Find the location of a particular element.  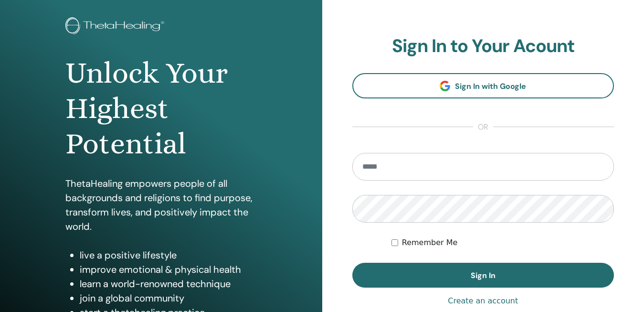

p: ThetaHealing empowers people of all backgrounds and religions to find purpose, transform lives, a... is located at coordinates (161, 205).